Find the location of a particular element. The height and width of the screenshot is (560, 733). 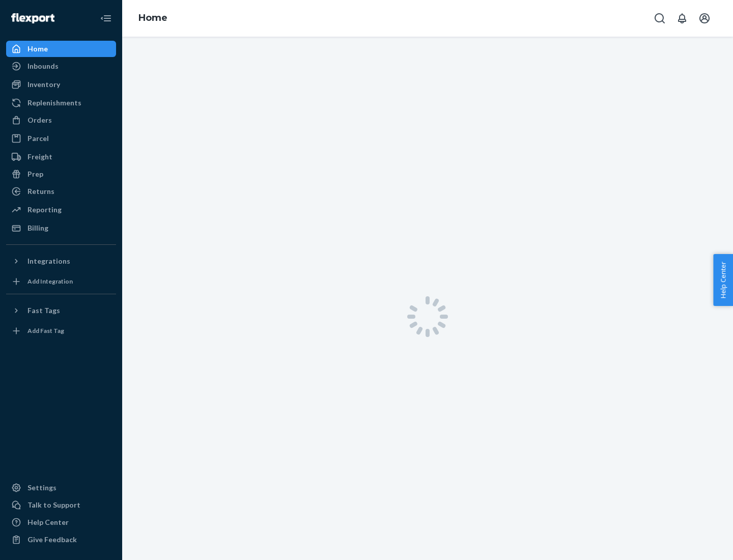

a: Inventory is located at coordinates (61, 84).